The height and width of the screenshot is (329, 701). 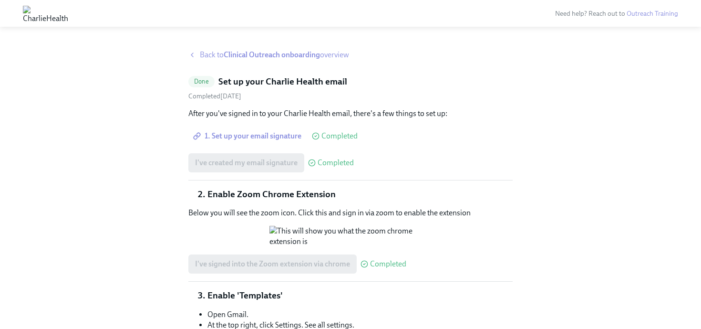 I want to click on li: Enable 'Templates', so click(x=360, y=295).